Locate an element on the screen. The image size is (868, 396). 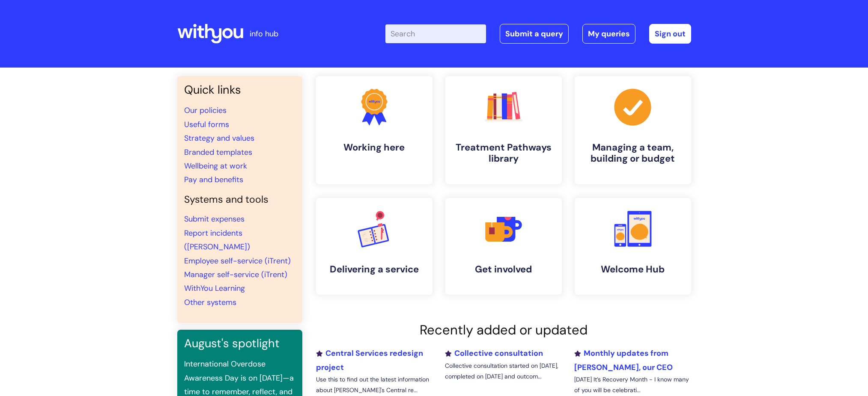
a: Managing a team, building or budget is located at coordinates (633, 130).